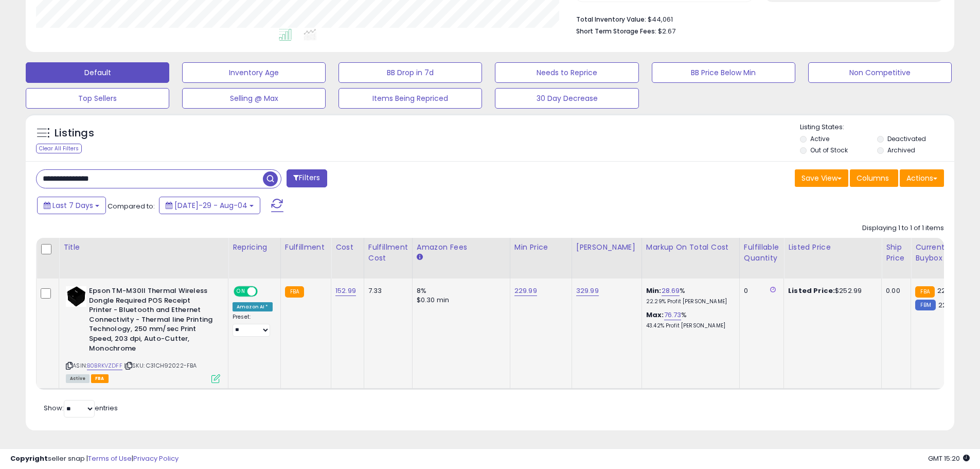 This screenshot has height=469, width=980. I want to click on button: Default, so click(98, 72).